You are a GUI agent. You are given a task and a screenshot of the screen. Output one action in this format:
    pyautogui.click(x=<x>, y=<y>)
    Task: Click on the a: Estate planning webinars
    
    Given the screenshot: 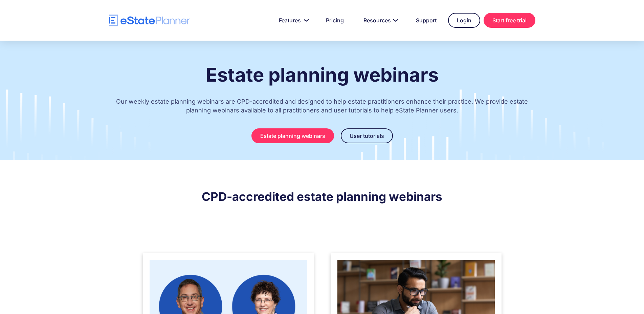 What is the action you would take?
    pyautogui.click(x=293, y=136)
    